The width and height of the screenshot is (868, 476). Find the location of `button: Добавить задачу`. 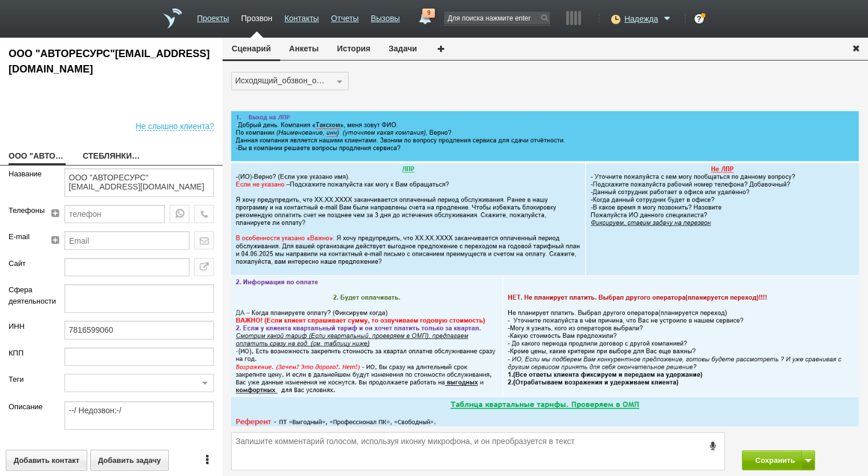

button: Добавить задачу is located at coordinates (130, 460).